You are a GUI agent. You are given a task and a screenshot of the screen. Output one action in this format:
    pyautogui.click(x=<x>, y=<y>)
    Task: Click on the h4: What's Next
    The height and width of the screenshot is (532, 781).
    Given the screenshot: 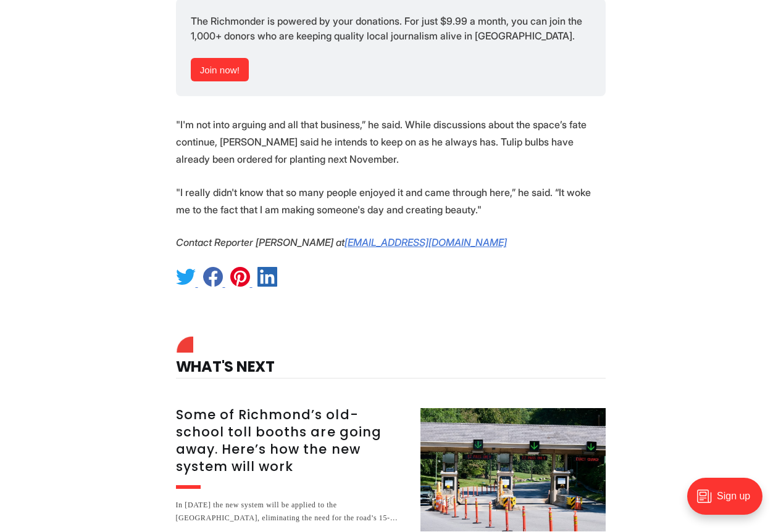 What is the action you would take?
    pyautogui.click(x=391, y=359)
    